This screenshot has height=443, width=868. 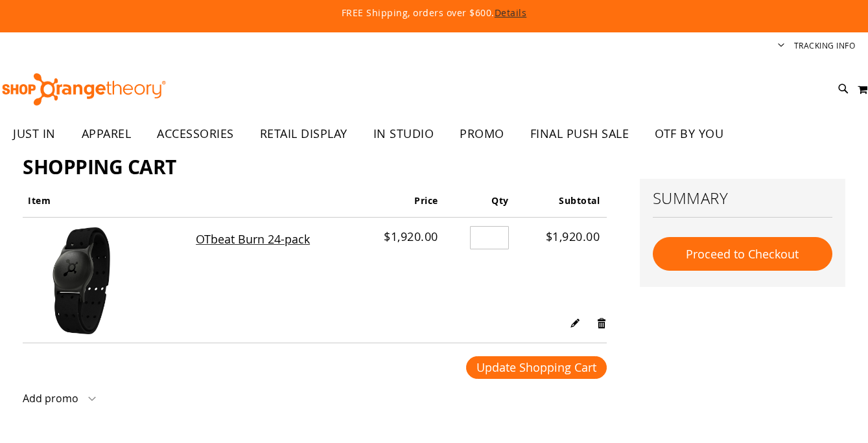 I want to click on span: APPAREL, so click(x=107, y=133).